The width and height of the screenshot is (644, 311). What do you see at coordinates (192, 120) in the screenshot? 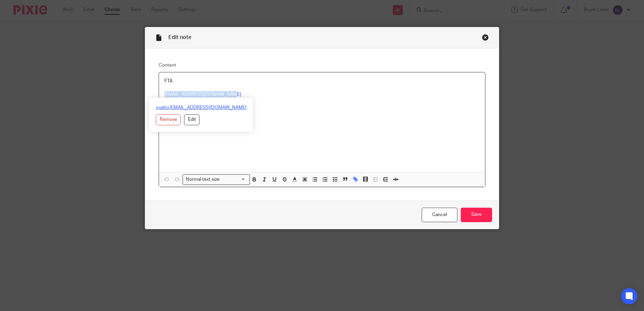
I see `button: Edit` at bounding box center [192, 120].